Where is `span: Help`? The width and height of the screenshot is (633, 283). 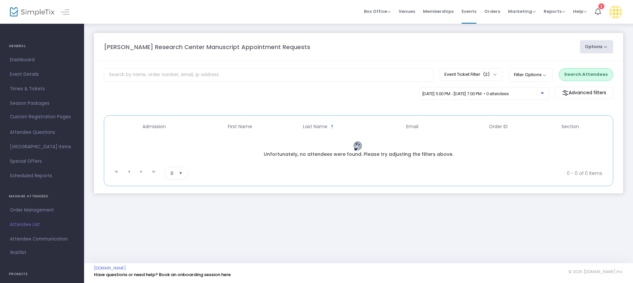
span: Help is located at coordinates (580, 11).